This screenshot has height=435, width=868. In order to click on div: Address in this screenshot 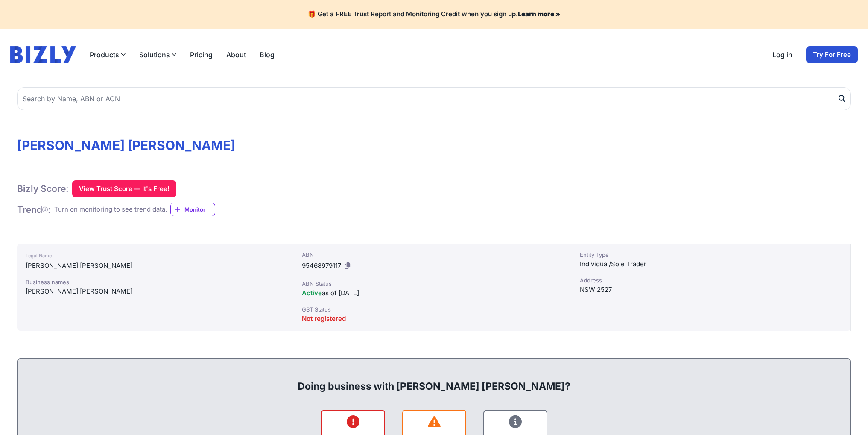, I will do `click(712, 280)`.